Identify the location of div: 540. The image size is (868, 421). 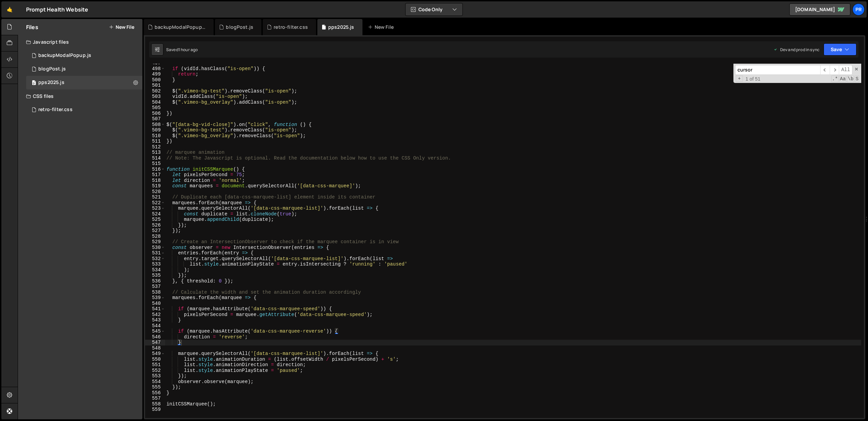
(155, 304).